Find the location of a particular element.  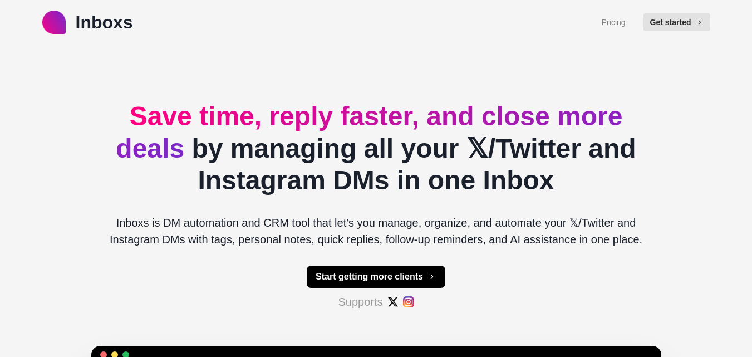

span: Save time, reply faster, and close more deals is located at coordinates (369, 132).